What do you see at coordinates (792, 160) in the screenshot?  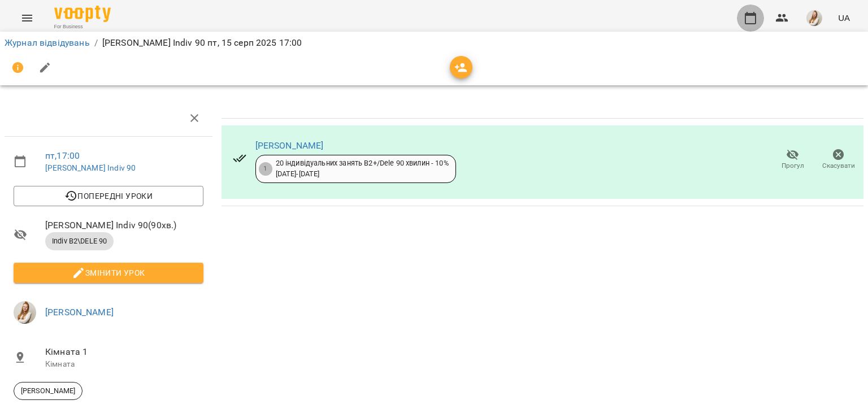 I see `button: Прогул` at bounding box center [792, 160].